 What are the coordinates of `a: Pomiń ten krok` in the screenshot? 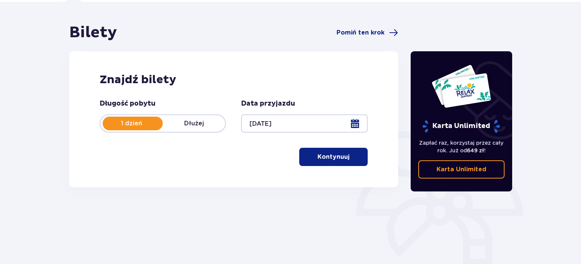 It's located at (367, 33).